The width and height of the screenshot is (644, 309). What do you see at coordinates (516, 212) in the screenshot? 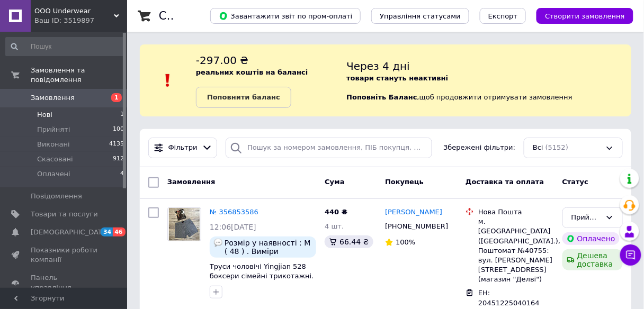
I see `div: Нова Пошта` at bounding box center [516, 212].